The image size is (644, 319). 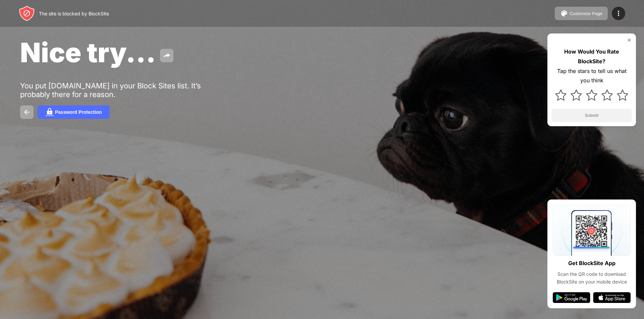 I want to click on img: app-store.svg, so click(x=611, y=298).